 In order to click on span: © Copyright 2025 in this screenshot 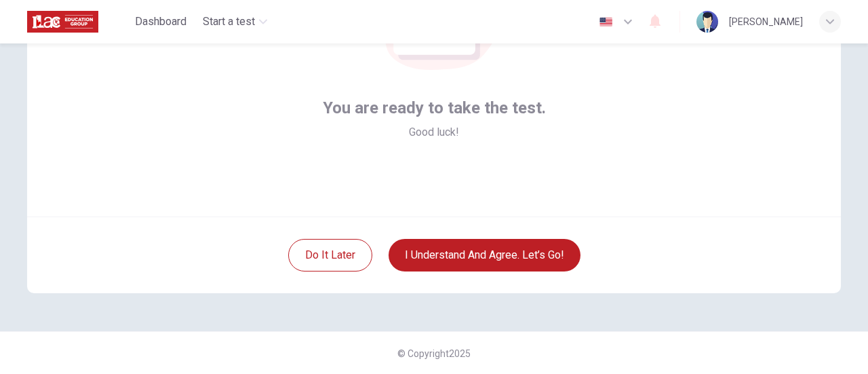, I will do `click(434, 354)`.